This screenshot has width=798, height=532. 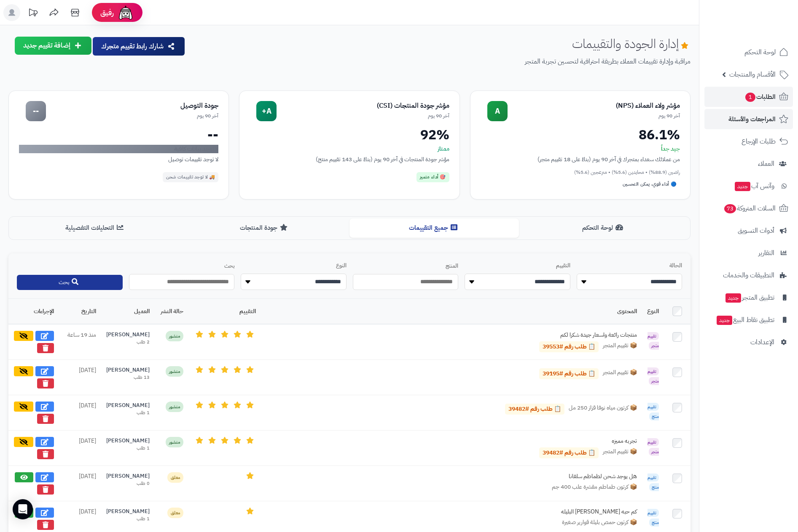 What do you see at coordinates (452, 311) in the screenshot?
I see `th: المحتوى` at bounding box center [452, 311].